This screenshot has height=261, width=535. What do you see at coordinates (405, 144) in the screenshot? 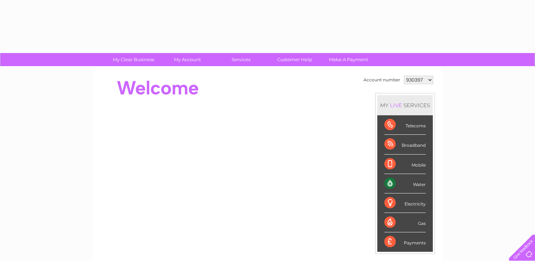
I see `div: Broadband` at bounding box center [405, 144].